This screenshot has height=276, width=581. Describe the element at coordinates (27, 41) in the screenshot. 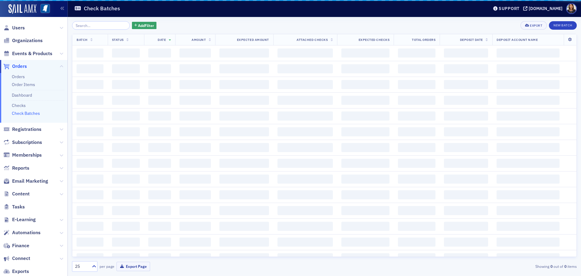

I see `span: Organizations` at that location.